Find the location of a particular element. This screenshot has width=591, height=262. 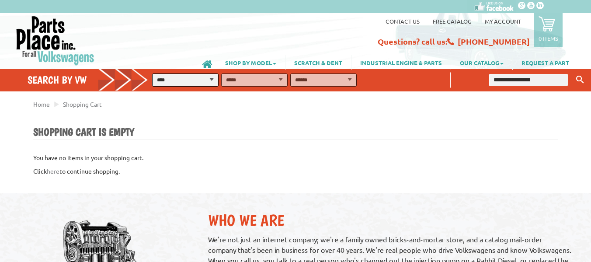

p: Click to continue shopping. is located at coordinates (295, 171).